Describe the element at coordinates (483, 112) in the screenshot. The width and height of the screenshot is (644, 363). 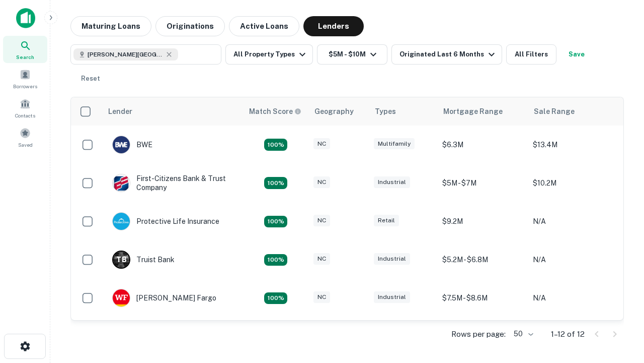
I see `th: Mortgage Range` at that location.